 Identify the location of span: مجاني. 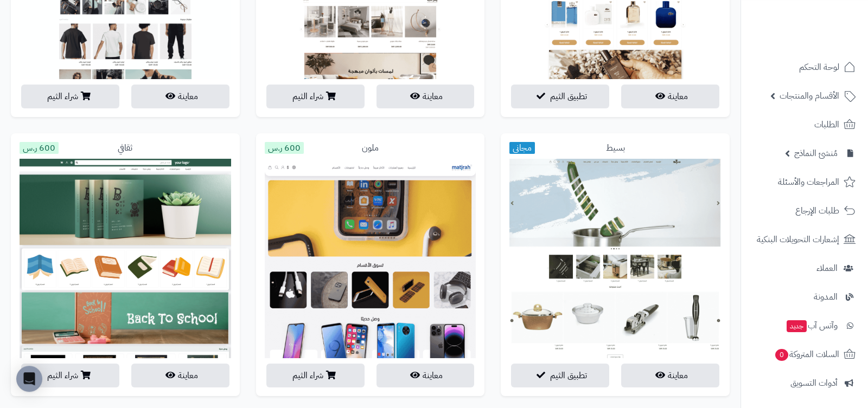
(522, 148).